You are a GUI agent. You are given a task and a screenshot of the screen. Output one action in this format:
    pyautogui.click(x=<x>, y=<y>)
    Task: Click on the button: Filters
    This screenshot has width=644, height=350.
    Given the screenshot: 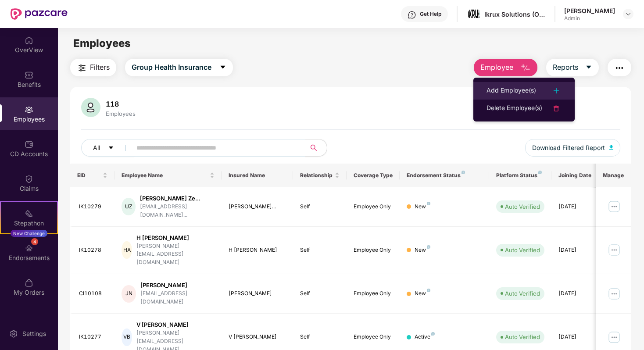 What is the action you would take?
    pyautogui.click(x=93, y=68)
    